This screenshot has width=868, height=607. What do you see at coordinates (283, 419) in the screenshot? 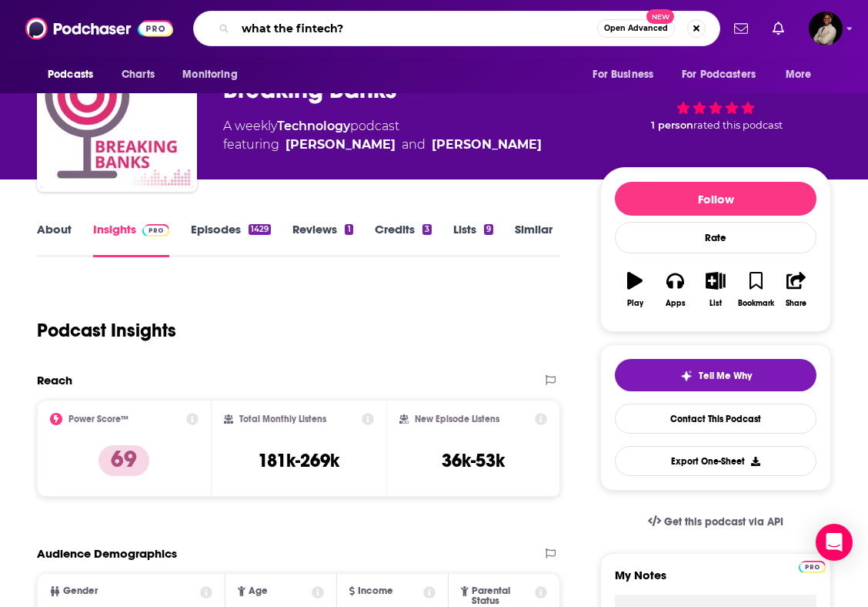
I see `h2: Total Monthly Listens` at bounding box center [283, 419].